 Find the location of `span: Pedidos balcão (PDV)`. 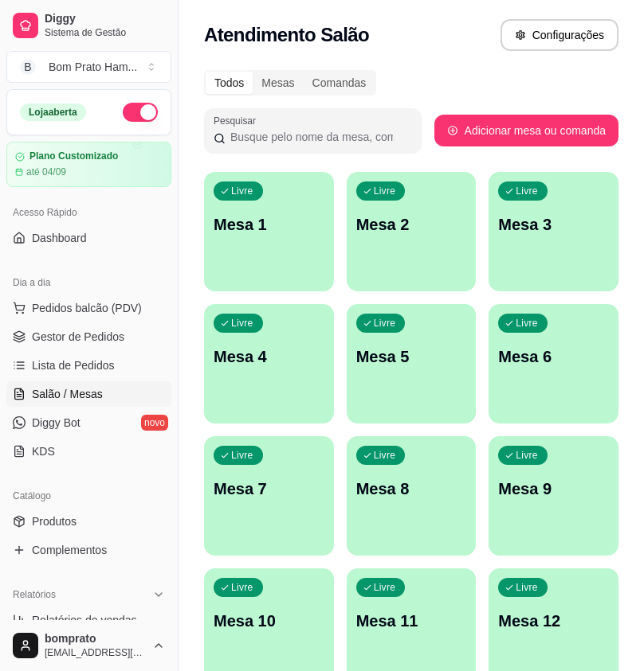

span: Pedidos balcão (PDV) is located at coordinates (87, 309).